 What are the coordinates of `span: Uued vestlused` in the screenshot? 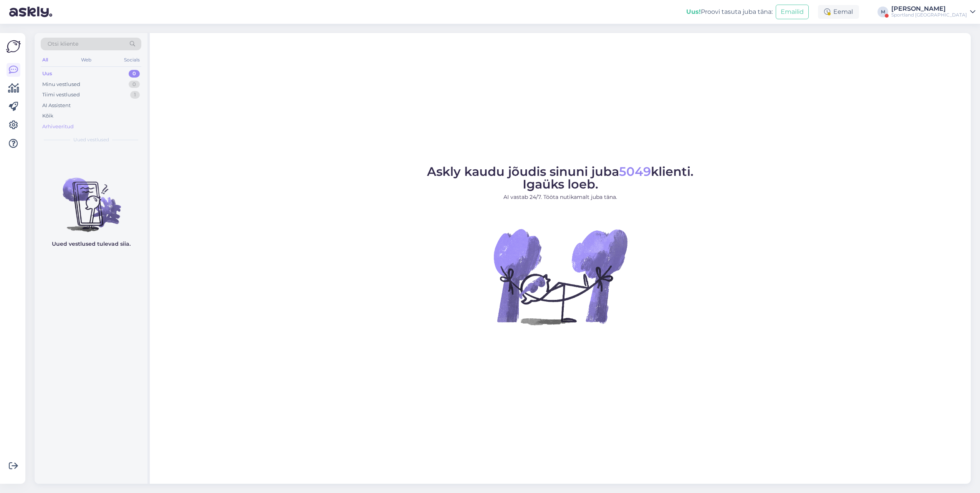 It's located at (91, 140).